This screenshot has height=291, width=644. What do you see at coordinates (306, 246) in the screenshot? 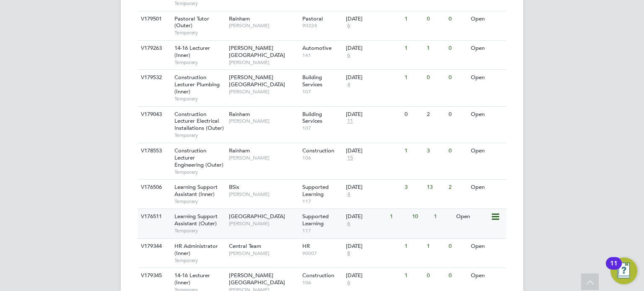
I see `span: HR` at bounding box center [306, 246].